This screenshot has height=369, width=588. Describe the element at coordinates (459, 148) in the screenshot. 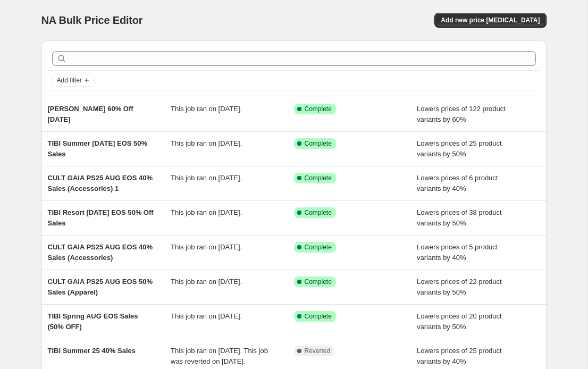

I see `span: Lowers prices of 25 product variants by 50%` at that location.